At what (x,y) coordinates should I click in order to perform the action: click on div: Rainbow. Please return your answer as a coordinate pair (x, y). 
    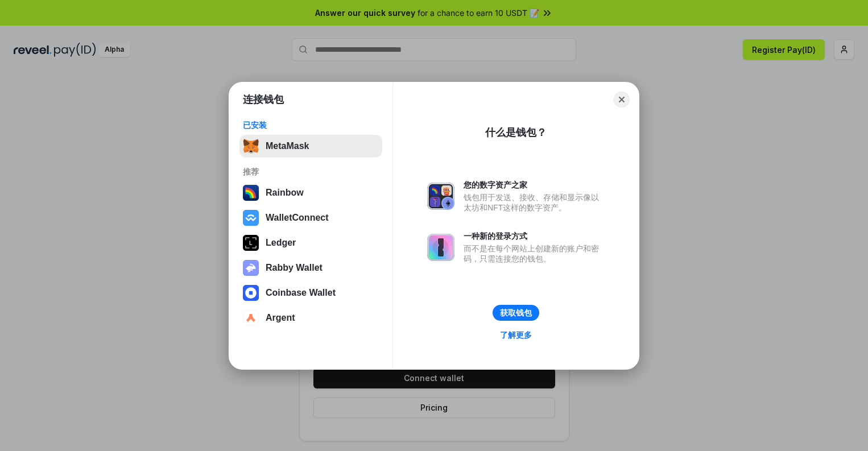
    Looking at the image, I should click on (285, 193).